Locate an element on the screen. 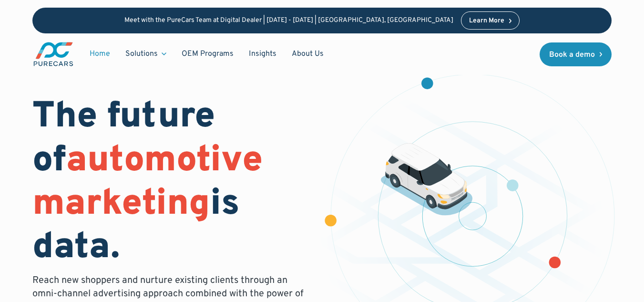 The width and height of the screenshot is (644, 302). h1: The future of is data. is located at coordinates (172, 183).